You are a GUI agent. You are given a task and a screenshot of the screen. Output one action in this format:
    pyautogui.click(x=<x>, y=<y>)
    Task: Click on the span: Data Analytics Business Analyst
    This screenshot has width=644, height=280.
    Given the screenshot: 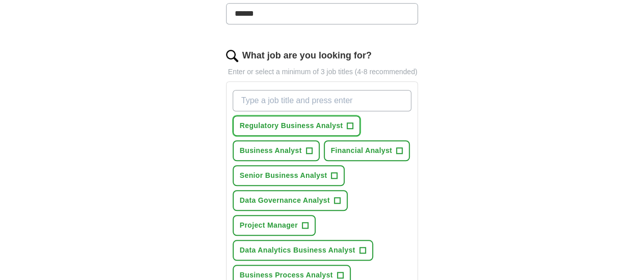 What is the action you would take?
    pyautogui.click(x=297, y=250)
    